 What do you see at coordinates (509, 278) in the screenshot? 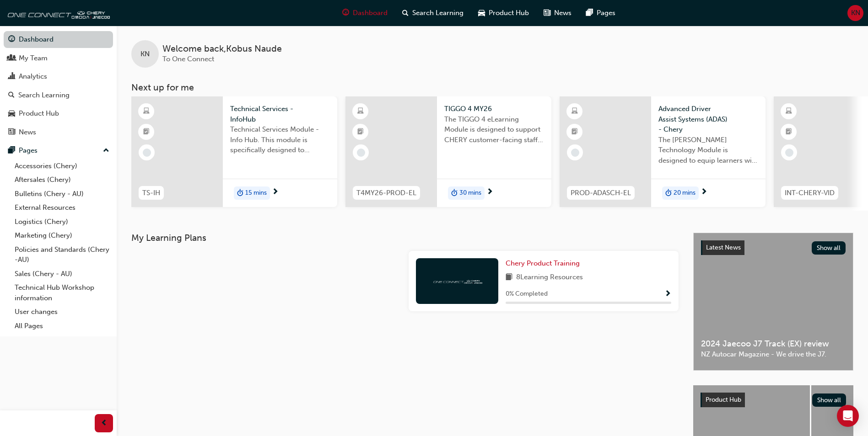
I see `span: book-icon` at bounding box center [509, 278].